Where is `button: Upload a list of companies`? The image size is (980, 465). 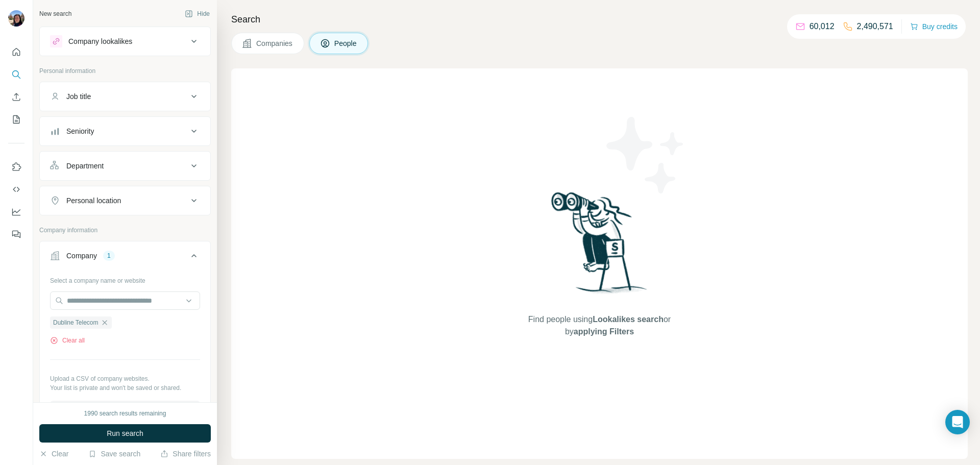
button: Upload a list of companies is located at coordinates (125, 410).